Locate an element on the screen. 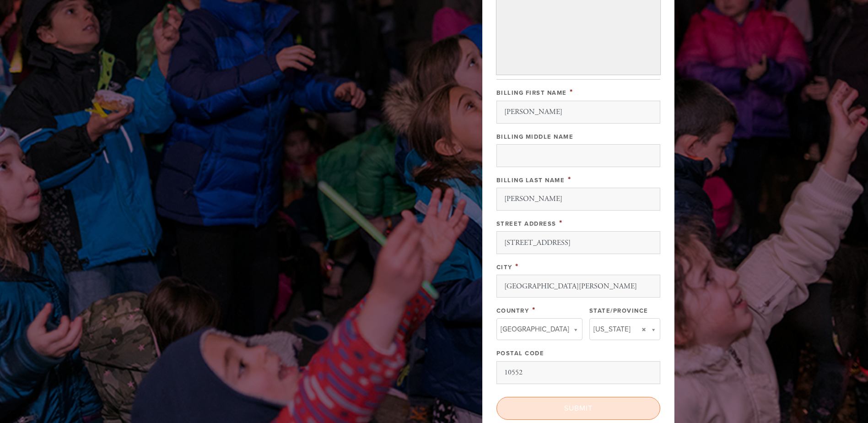 Image resolution: width=868 pixels, height=423 pixels. label: Billing Last Name is located at coordinates (530, 180).